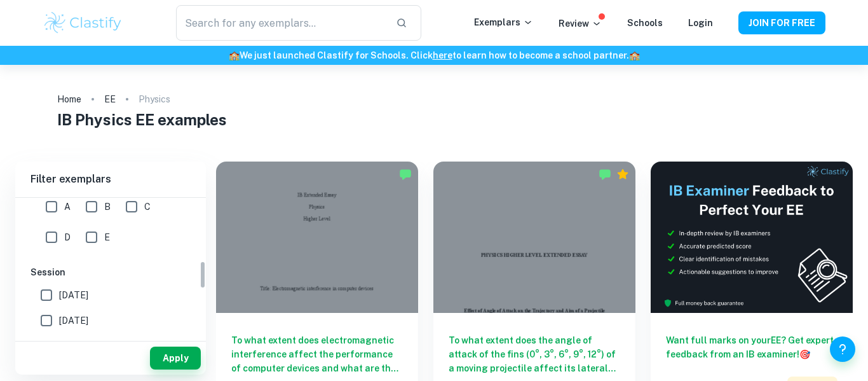 This screenshot has height=381, width=868. Describe the element at coordinates (154, 99) in the screenshot. I see `p: Physics` at that location.